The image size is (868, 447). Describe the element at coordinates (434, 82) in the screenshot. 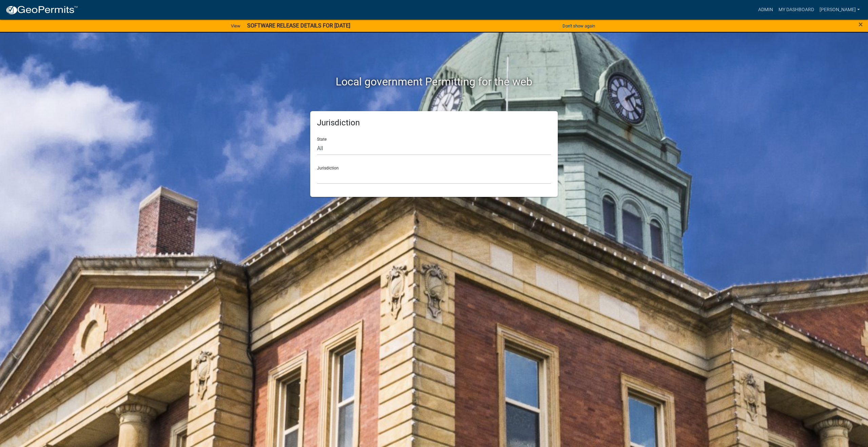

I see `h2: Local government Permitting for the web` at that location.